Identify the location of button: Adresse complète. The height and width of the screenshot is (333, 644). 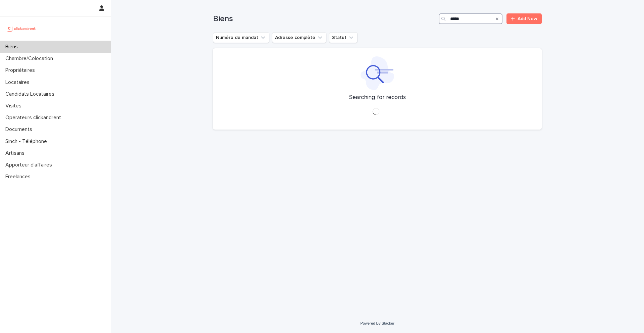
(299, 38).